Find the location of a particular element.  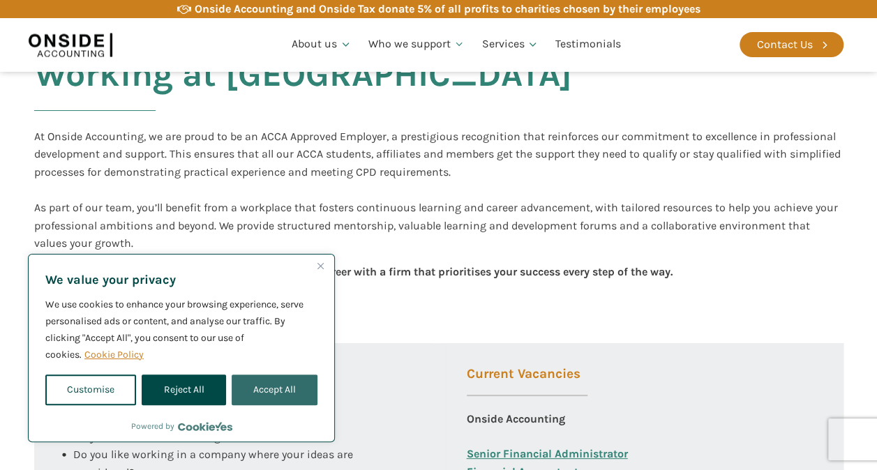

a: Cookie Policy is located at coordinates (114, 354).